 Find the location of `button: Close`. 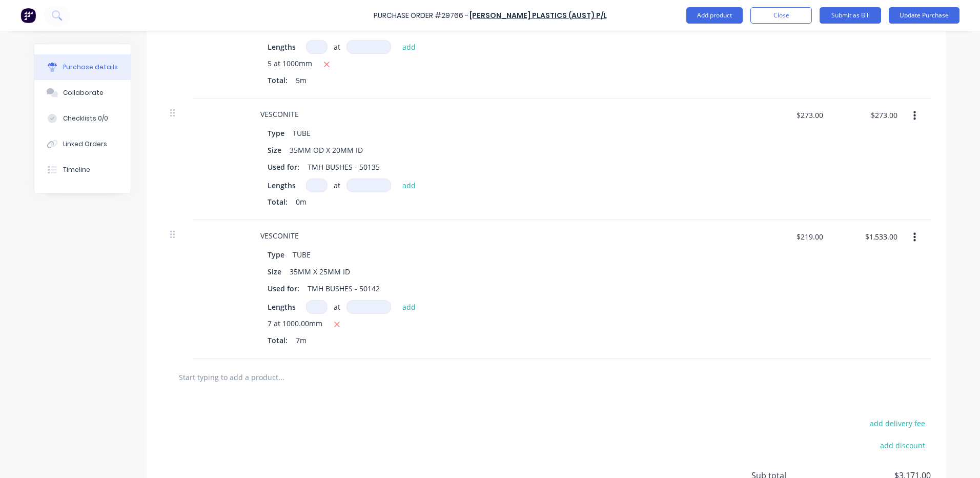

button: Close is located at coordinates (781, 15).